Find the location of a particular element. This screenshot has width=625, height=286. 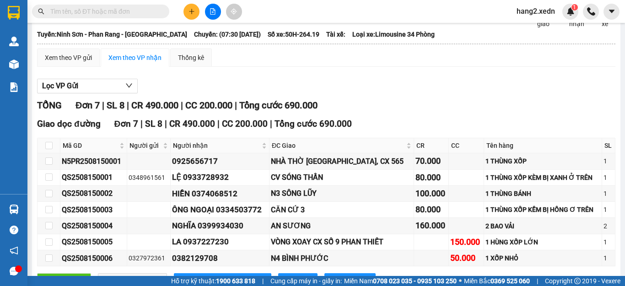

button: file-add is located at coordinates (213, 11).